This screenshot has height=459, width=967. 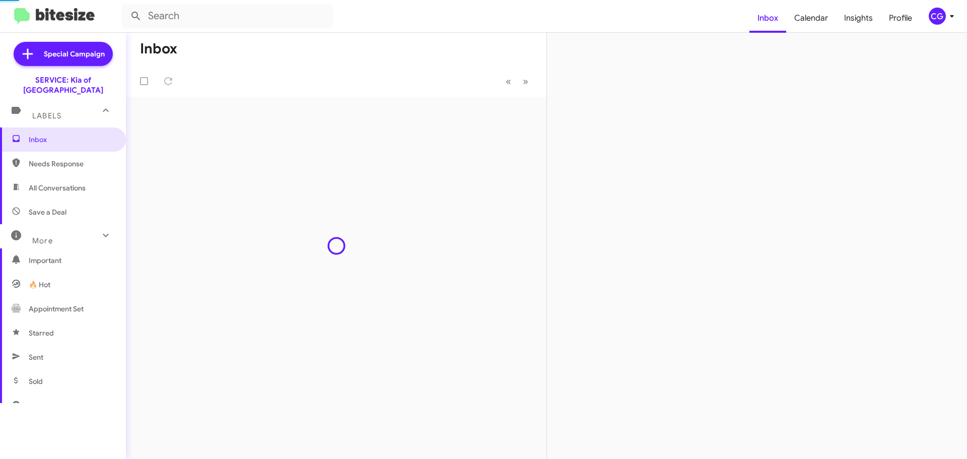 I want to click on span: Sold, so click(x=36, y=381).